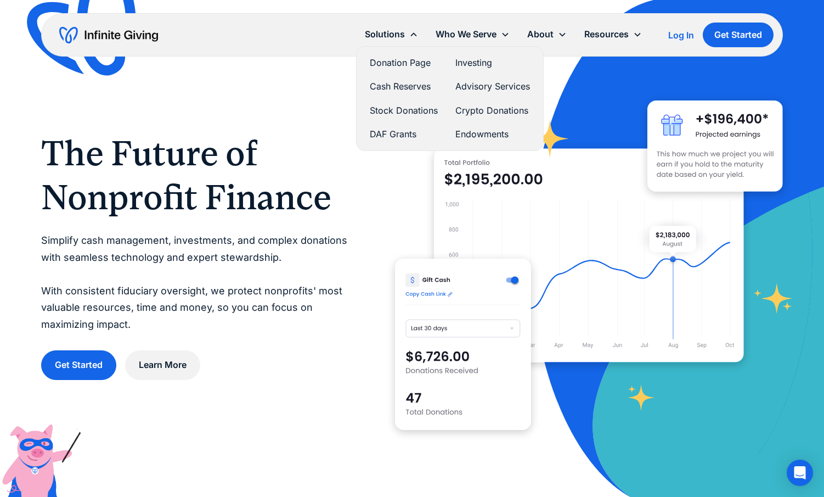 The image size is (824, 497). I want to click on a: Log In, so click(681, 35).